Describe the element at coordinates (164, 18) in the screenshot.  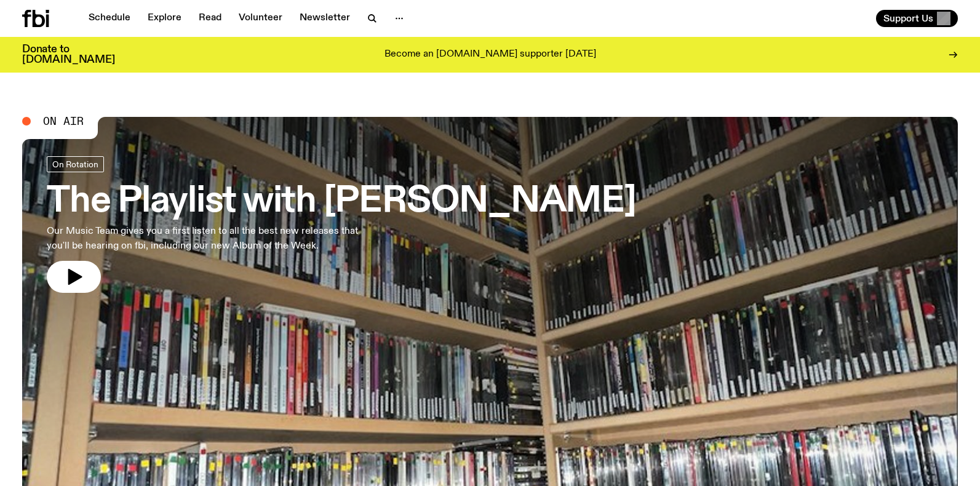
I see `a: Explore` at that location.